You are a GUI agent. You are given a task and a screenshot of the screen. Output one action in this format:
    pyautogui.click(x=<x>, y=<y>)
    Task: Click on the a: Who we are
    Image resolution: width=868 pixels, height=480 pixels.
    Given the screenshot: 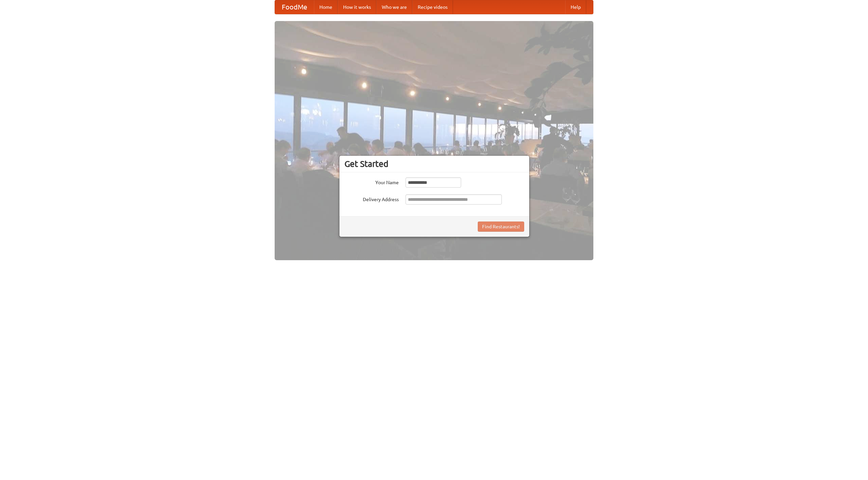 What is the action you would take?
    pyautogui.click(x=395, y=8)
    